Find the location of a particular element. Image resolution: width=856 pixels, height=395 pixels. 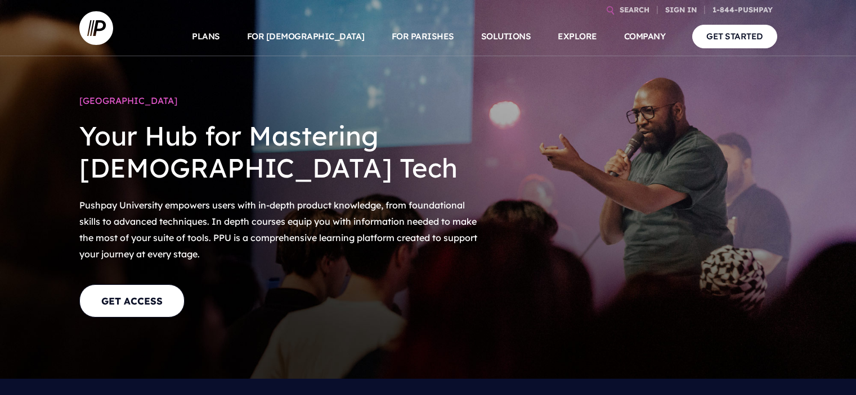

a: GET STARTED is located at coordinates (734, 36).